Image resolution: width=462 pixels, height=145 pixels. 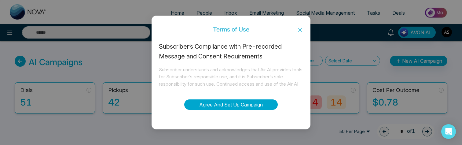 I want to click on button: Close, so click(x=300, y=30).